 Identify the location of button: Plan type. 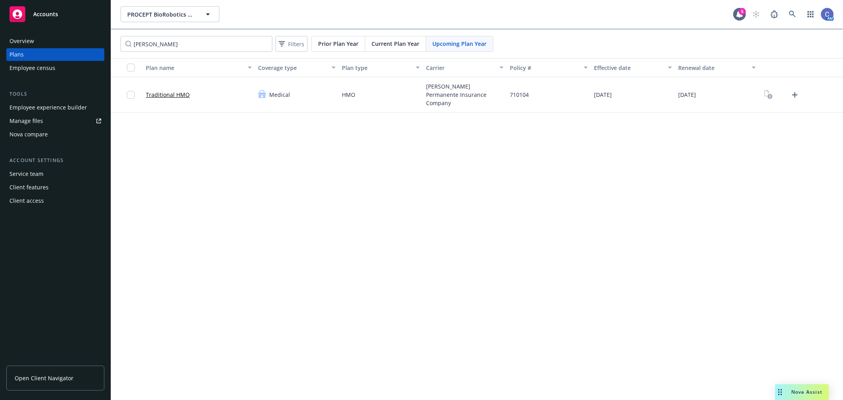
(381, 68).